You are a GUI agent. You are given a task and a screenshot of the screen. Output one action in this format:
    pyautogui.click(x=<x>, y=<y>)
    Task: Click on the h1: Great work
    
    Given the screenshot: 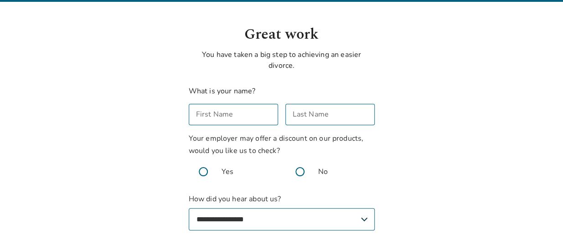 What is the action you would take?
    pyautogui.click(x=282, y=35)
    